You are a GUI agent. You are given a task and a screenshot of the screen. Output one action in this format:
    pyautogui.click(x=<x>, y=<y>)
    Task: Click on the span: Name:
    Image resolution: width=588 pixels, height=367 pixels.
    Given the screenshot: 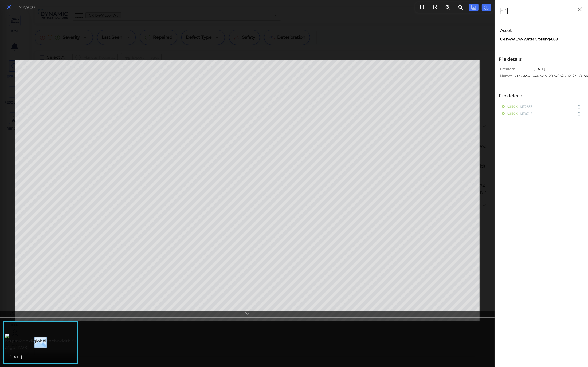 What is the action you would take?
    pyautogui.click(x=506, y=77)
    